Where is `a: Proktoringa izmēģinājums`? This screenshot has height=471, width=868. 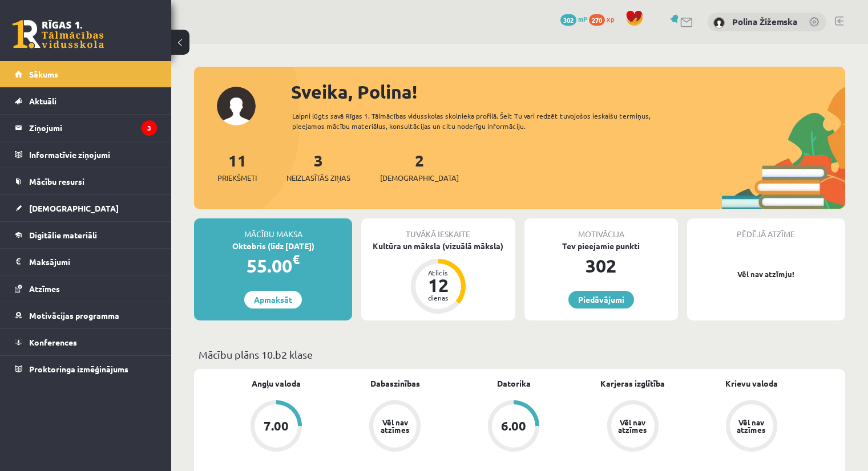 a: Proktoringa izmēģinājums is located at coordinates (85, 369).